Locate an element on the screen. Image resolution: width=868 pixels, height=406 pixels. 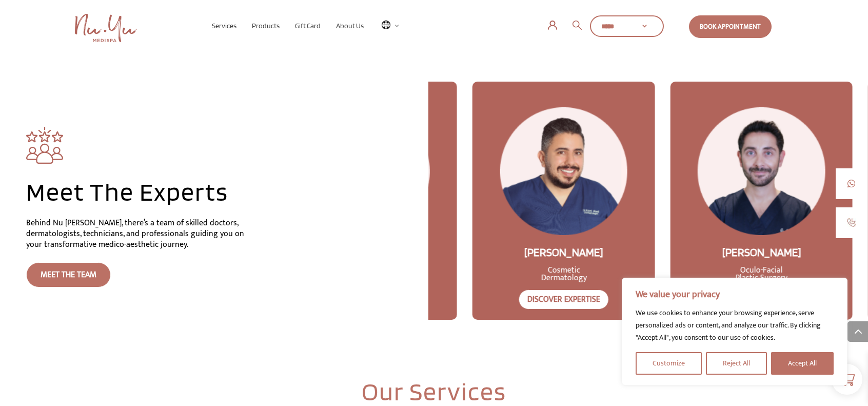
a: Discover Expertise is located at coordinates (564, 299).